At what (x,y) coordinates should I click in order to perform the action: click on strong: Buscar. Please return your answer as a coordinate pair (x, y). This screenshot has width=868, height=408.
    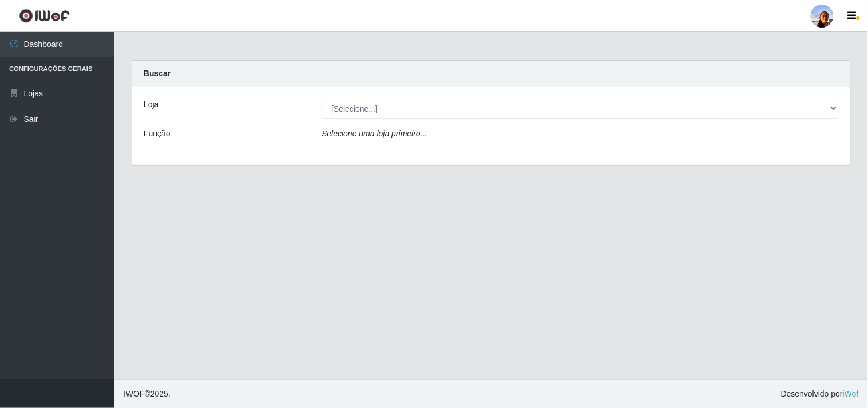
    Looking at the image, I should click on (157, 74).